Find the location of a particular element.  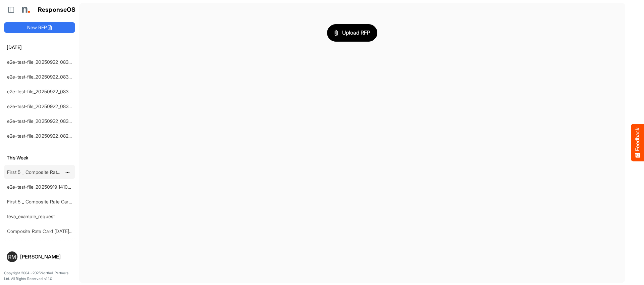

a: e2e-test-file_20250922_083137 is located at coordinates (41, 106).